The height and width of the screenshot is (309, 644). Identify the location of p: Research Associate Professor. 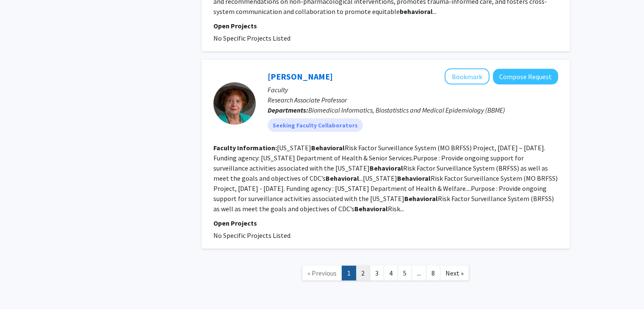
(412, 100).